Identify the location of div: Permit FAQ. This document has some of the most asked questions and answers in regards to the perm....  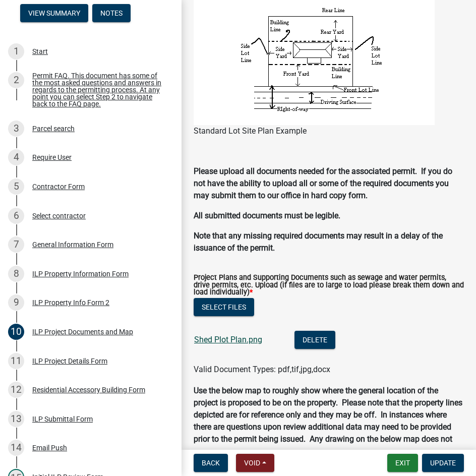
(99, 90).